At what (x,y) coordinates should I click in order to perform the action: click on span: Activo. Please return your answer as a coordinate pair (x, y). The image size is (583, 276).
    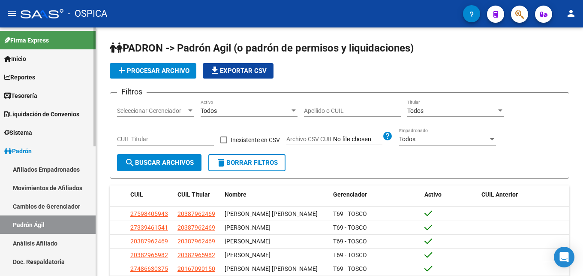
    Looking at the image, I should click on (433, 194).